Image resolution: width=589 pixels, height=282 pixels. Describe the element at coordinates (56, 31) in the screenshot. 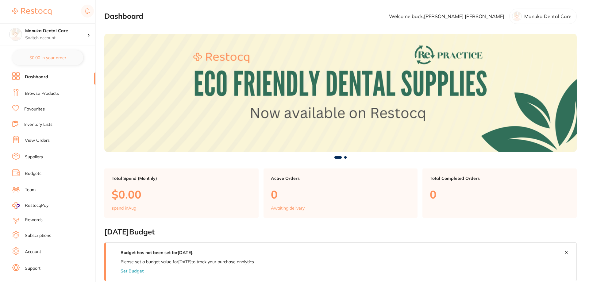

I see `h4: Manuka Dental Care` at that location.